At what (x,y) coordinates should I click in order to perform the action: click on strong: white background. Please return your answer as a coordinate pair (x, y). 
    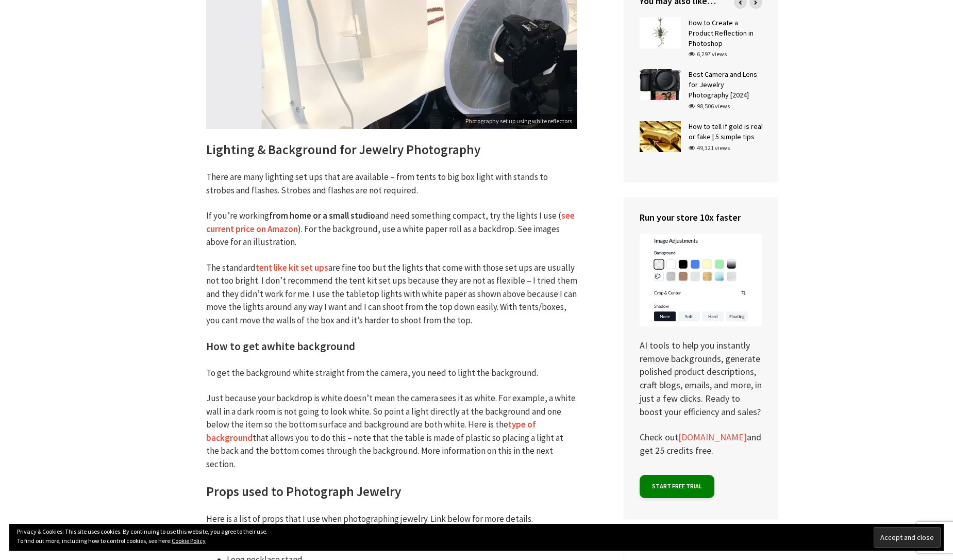
    Looking at the image, I should click on (311, 346).